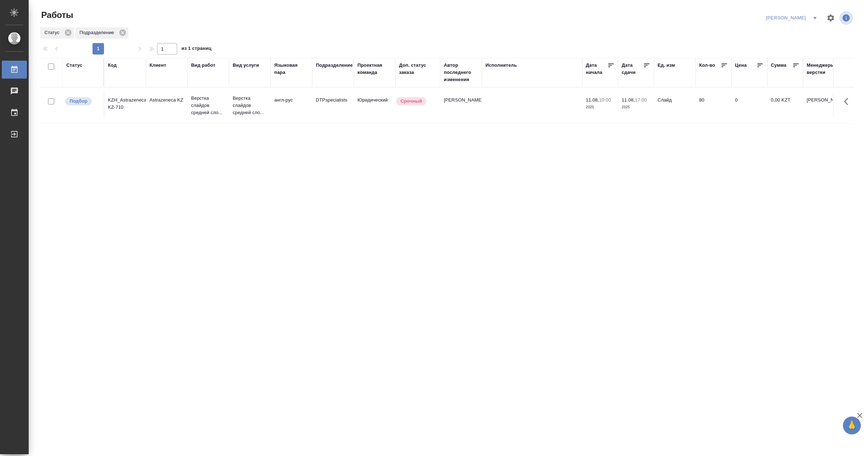 The image size is (868, 456). Describe the element at coordinates (196, 49) in the screenshot. I see `span: из 1 страниц` at that location.